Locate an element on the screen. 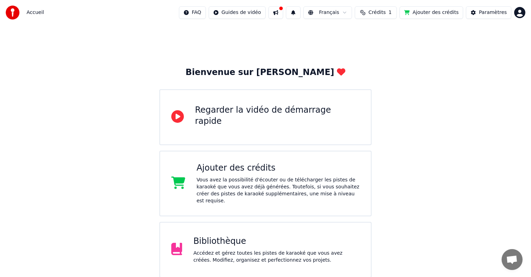 This screenshot has width=531, height=277. span: Crédits is located at coordinates (377, 13).